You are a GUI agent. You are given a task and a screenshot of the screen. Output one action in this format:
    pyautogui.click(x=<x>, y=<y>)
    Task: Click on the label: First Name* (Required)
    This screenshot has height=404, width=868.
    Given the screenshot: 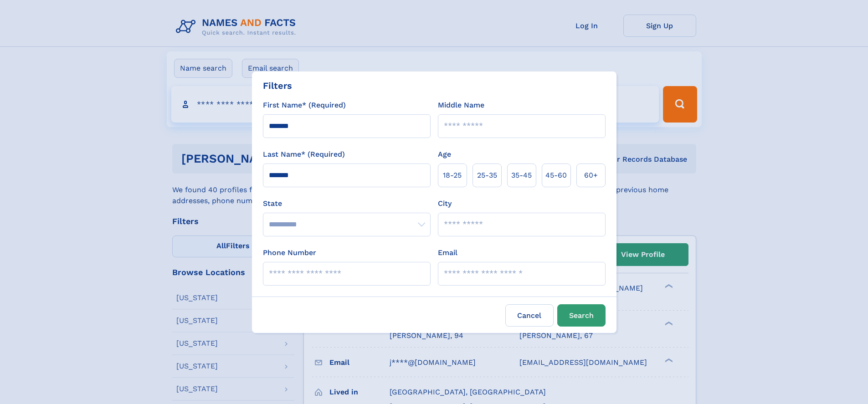 What is the action you would take?
    pyautogui.click(x=304, y=105)
    